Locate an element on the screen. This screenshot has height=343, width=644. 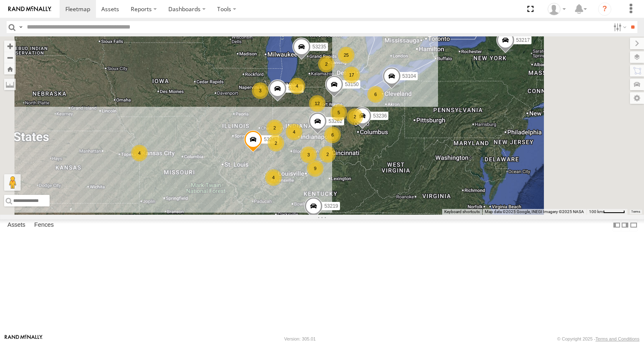
button: Zoom in is located at coordinates (10, 46).